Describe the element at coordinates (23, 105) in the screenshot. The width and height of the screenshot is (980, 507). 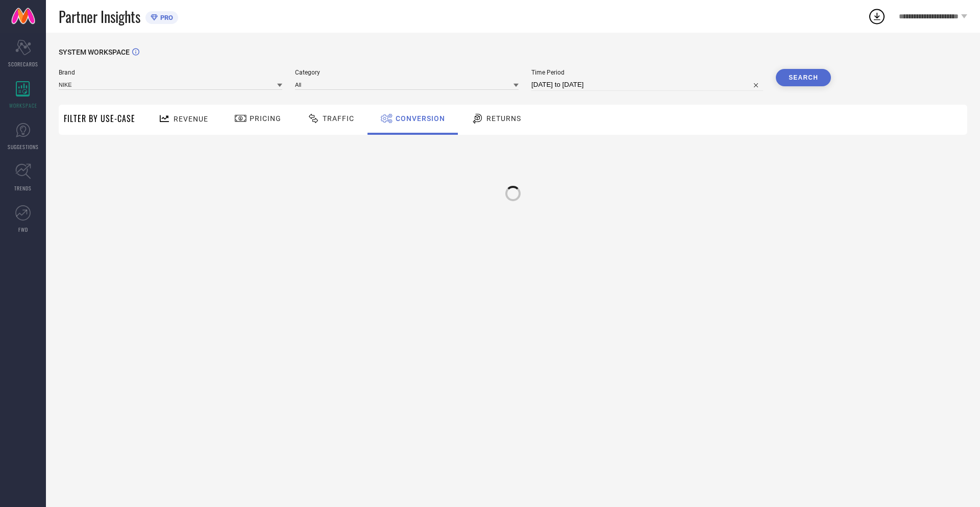
I see `span: WORKSPACE` at that location.